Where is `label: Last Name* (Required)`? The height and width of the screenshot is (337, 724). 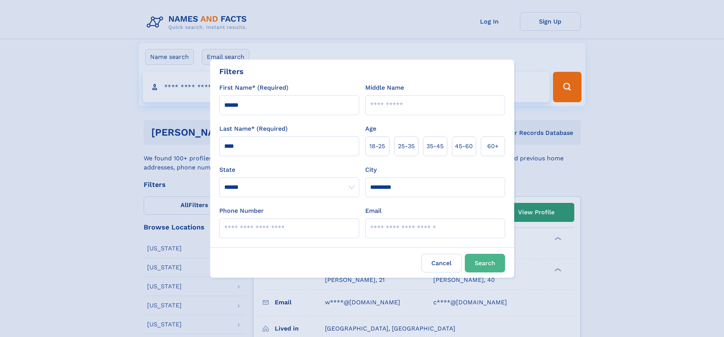 label: Last Name* (Required) is located at coordinates (253, 129).